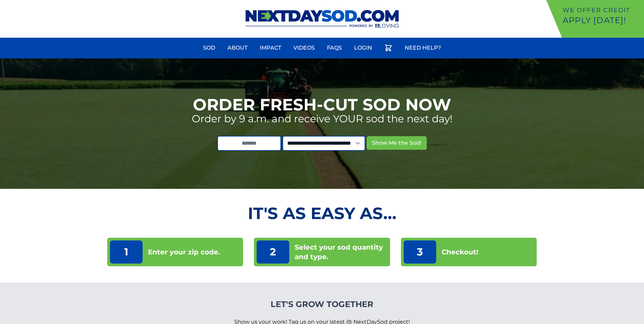 This screenshot has height=324, width=644. I want to click on a: Need Help?, so click(423, 48).